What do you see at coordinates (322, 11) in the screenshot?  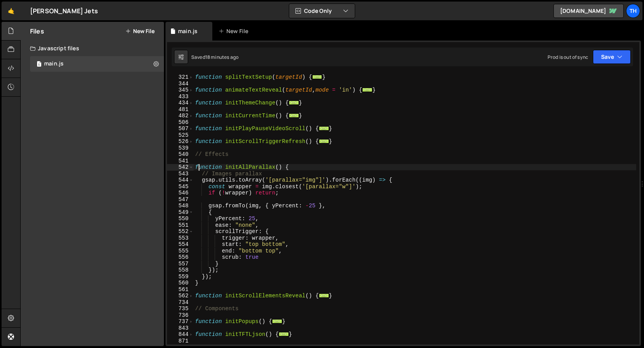 I see `button: Code Only` at bounding box center [322, 11].